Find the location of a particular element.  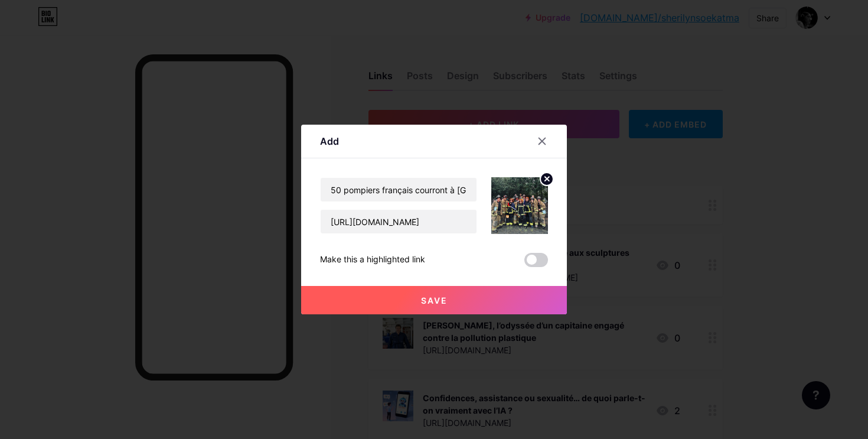

button: Save is located at coordinates (434, 300).